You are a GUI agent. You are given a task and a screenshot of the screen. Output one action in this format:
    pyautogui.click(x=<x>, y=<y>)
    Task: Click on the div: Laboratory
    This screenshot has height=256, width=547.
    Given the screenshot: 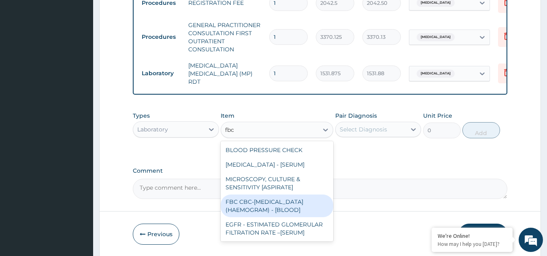 What is the action you would take?
    pyautogui.click(x=153, y=130)
    